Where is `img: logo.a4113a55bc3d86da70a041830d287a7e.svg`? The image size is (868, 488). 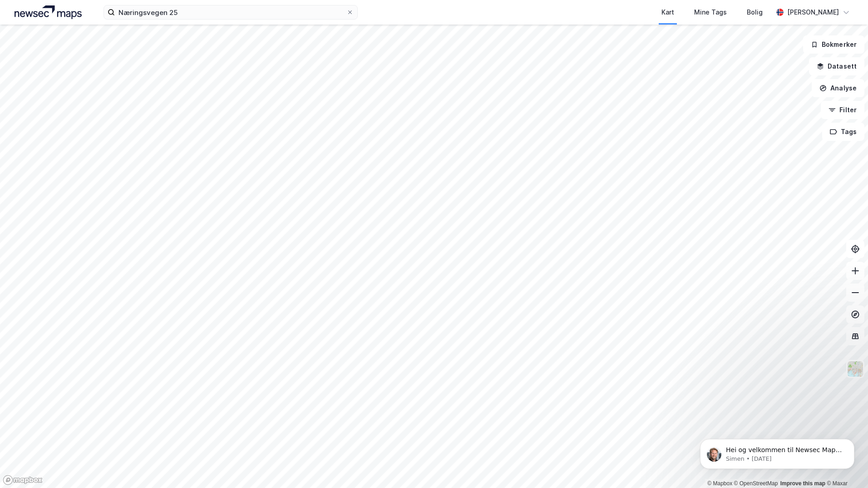
img: logo.a4113a55bc3d86da70a041830d287a7e.svg is located at coordinates (48, 12).